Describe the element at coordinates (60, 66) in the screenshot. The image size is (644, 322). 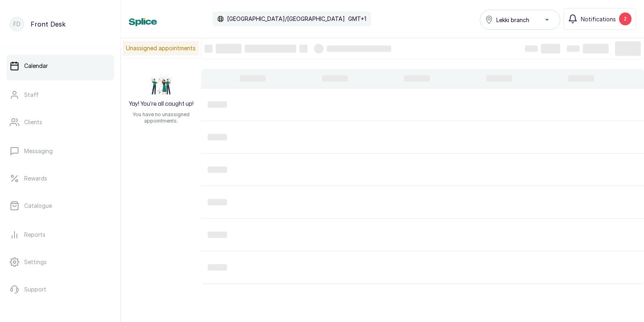
I see `a: Calendar` at that location.